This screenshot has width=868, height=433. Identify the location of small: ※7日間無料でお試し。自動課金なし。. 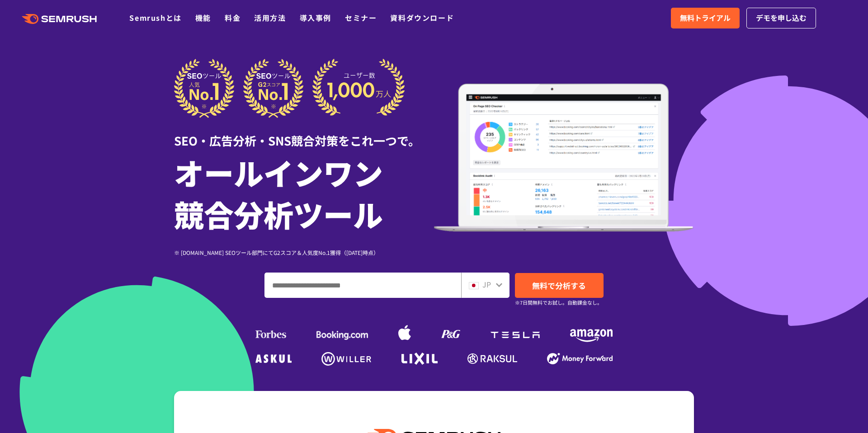
(558, 303).